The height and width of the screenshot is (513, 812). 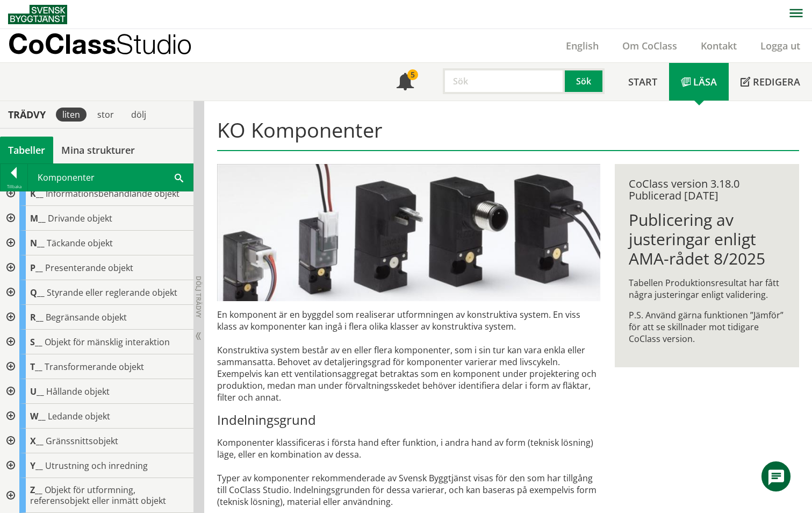 What do you see at coordinates (718, 46) in the screenshot?
I see `a: Kontakt` at bounding box center [718, 46].